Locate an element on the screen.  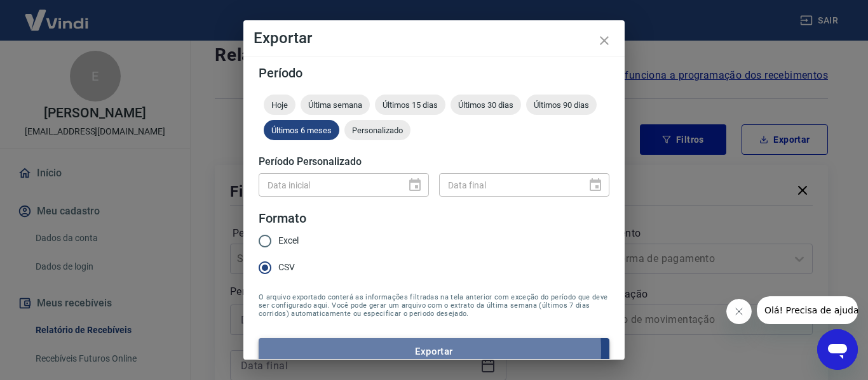
span: Últimos 90 dias is located at coordinates (561, 105).